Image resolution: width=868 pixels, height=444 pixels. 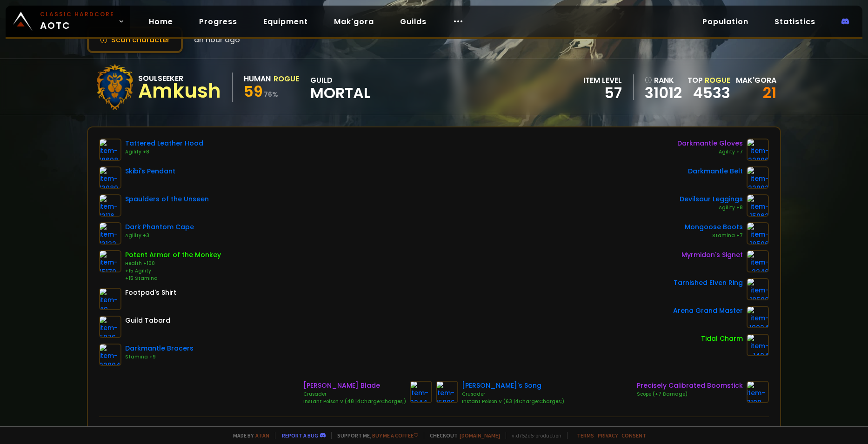 I want to click on a: Mak'gora, so click(x=354, y=22).